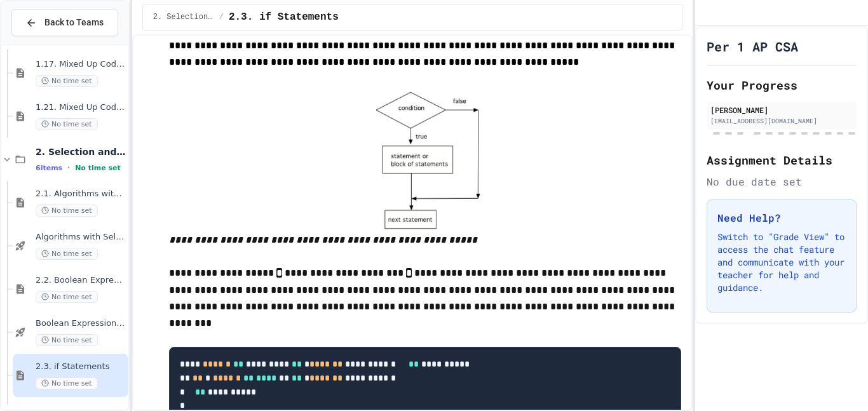 This screenshot has height=411, width=868. Describe the element at coordinates (49, 168) in the screenshot. I see `span: 6 items` at that location.